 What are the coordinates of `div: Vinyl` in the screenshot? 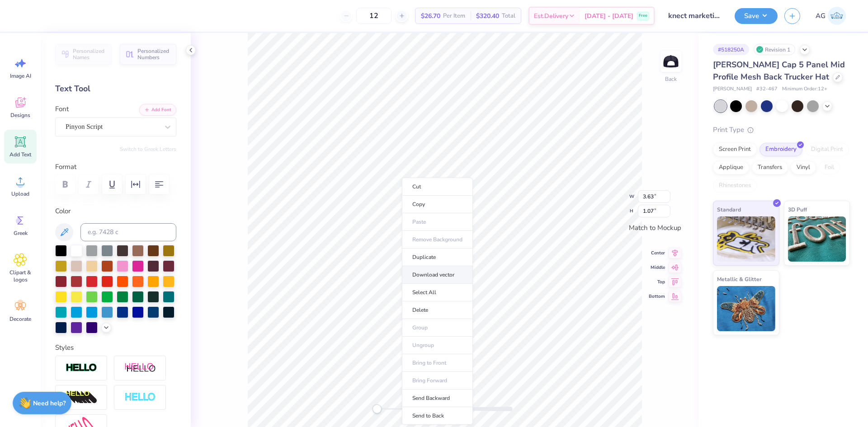 It's located at (803, 168).